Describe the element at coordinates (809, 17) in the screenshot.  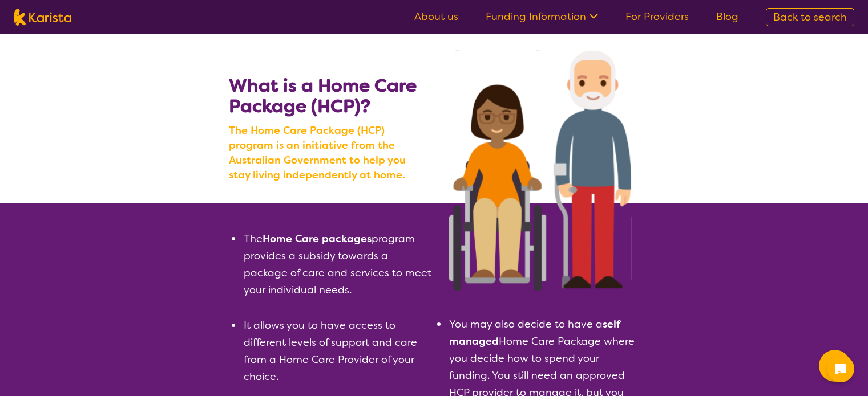
I see `span: Back to search` at that location.